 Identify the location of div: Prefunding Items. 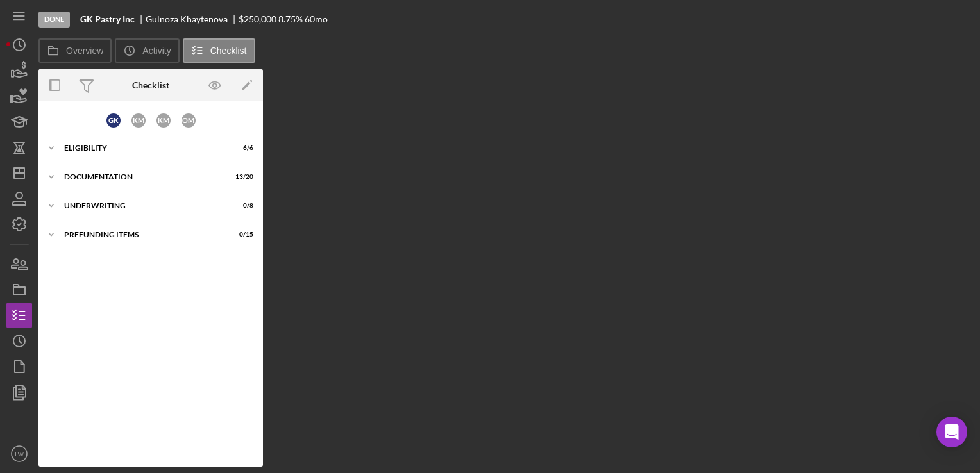
(143, 235).